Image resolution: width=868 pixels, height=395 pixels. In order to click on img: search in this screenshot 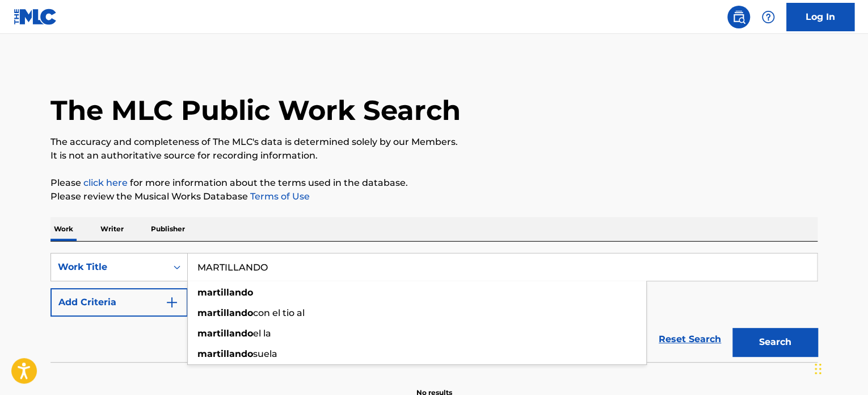, I will do `click(739, 17)`.